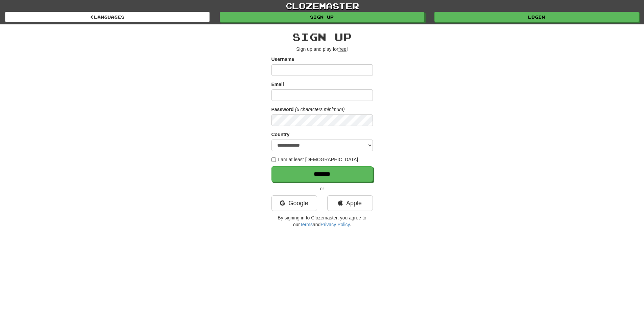  Describe the element at coordinates (294, 203) in the screenshot. I see `a: Google` at that location.